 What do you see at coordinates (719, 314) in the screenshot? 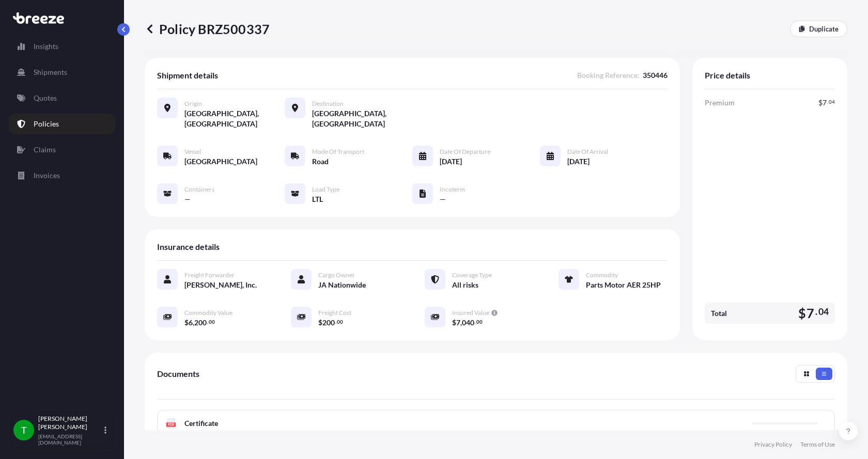
I see `span: Total` at bounding box center [719, 314].